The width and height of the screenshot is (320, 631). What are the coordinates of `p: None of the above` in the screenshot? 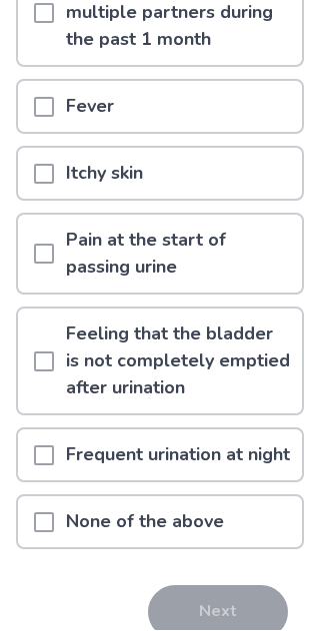 It's located at (145, 522).